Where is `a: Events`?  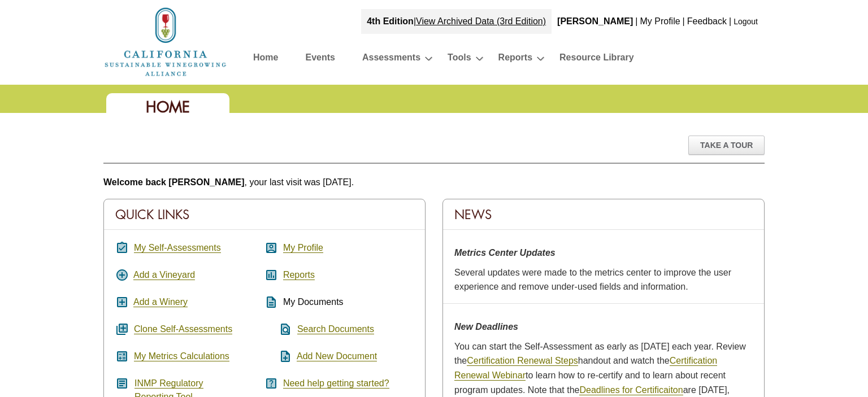
a: Events is located at coordinates (320, 59).